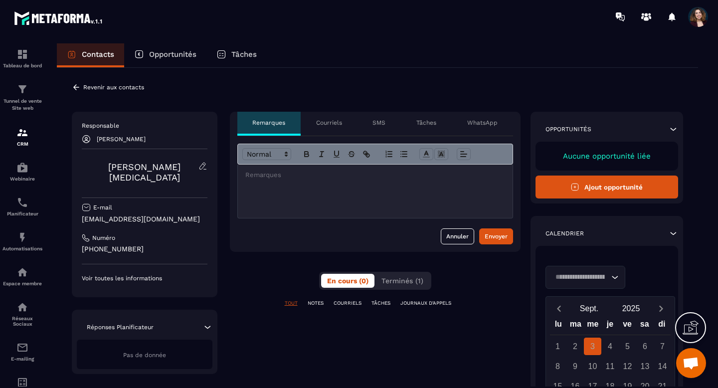 The image size is (718, 388). Describe the element at coordinates (627, 346) in the screenshot. I see `div: 5` at that location.